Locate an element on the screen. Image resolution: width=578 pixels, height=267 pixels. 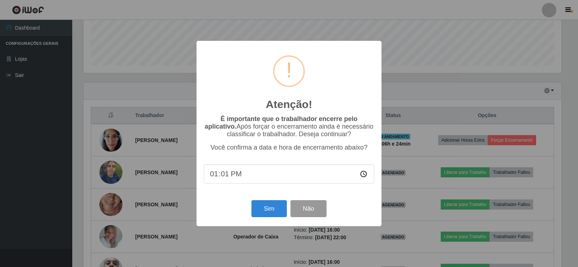
button: Não is located at coordinates (308, 209).